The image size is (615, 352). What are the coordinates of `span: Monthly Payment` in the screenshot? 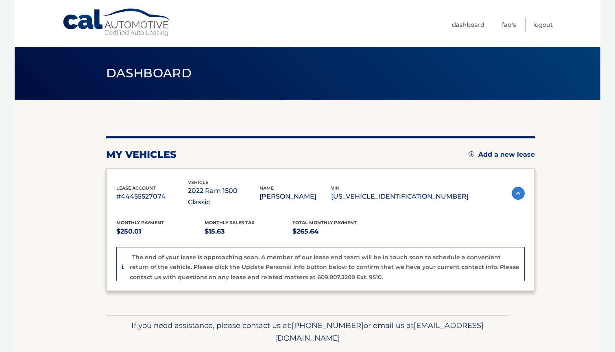 It's located at (140, 222).